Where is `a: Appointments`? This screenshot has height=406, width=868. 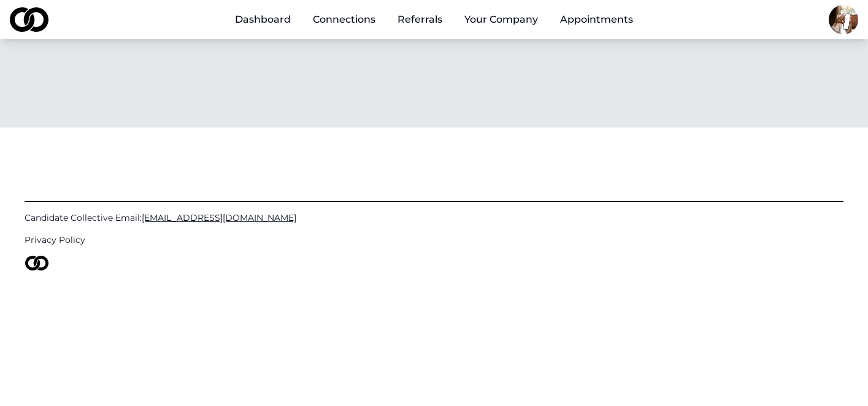
a: Appointments is located at coordinates (596, 20).